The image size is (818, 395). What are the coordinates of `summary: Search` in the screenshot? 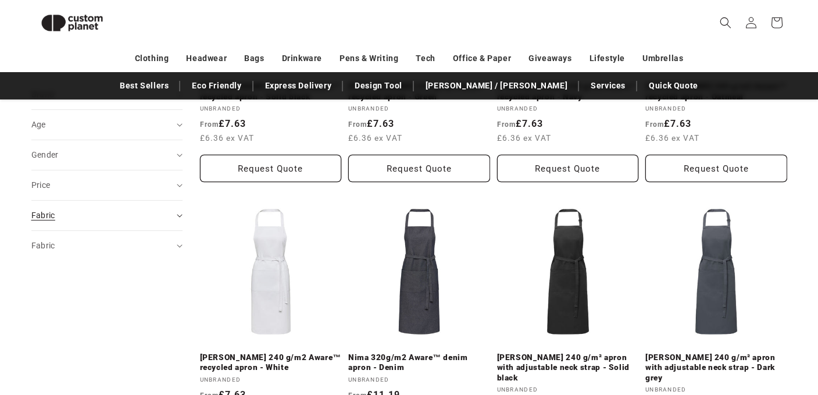 It's located at (726, 23).